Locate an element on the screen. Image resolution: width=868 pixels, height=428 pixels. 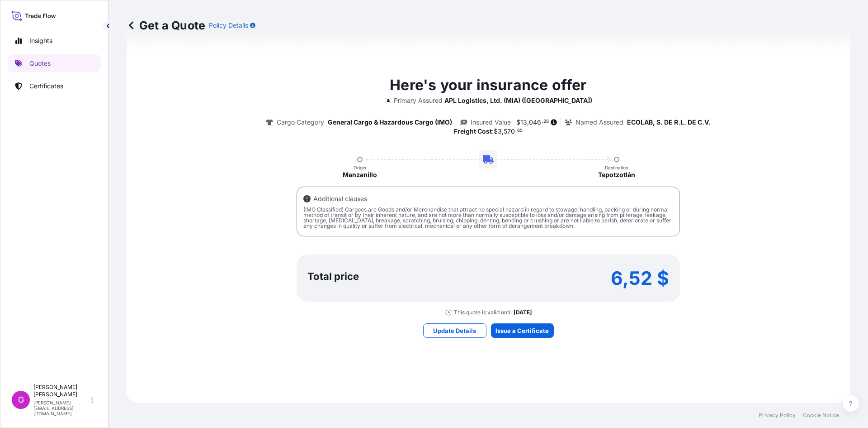
p: Policy Details is located at coordinates (228, 26).